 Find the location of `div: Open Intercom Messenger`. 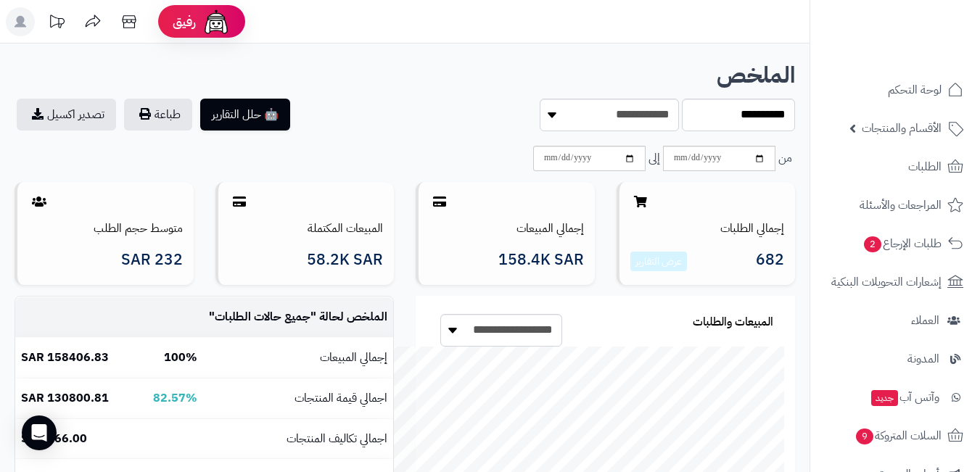

div: Open Intercom Messenger is located at coordinates (39, 433).